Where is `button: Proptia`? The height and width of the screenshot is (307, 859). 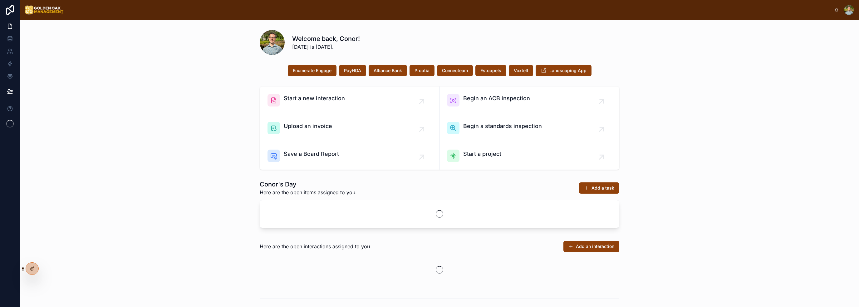 button: Proptia is located at coordinates (422, 71).